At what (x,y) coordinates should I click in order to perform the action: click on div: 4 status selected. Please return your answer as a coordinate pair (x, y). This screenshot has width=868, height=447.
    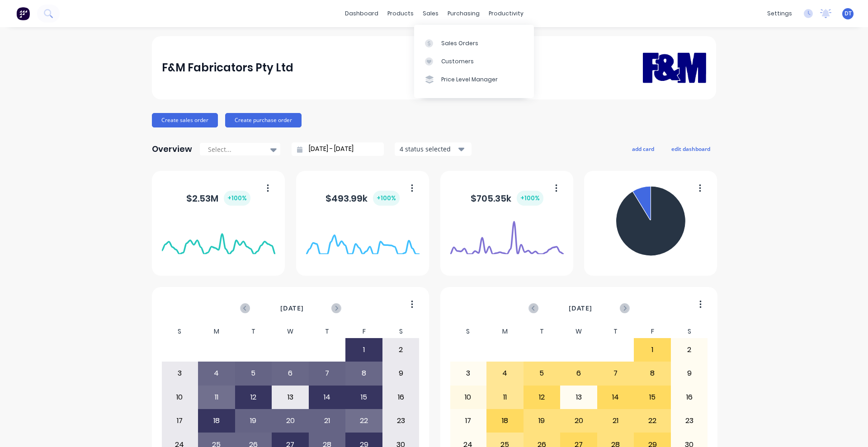
    Looking at the image, I should click on (428, 149).